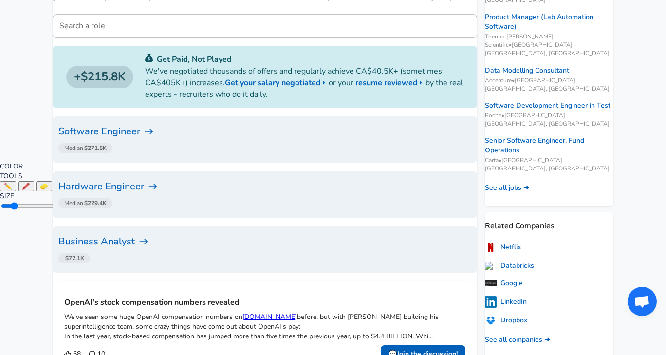  What do you see at coordinates (304, 59) in the screenshot?
I see `p: Get Paid, Not Played` at bounding box center [304, 59].